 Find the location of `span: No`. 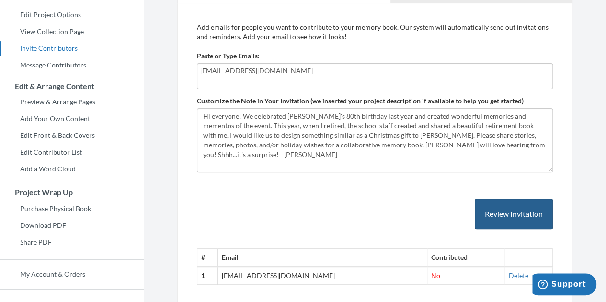

span: No is located at coordinates (436, 276).